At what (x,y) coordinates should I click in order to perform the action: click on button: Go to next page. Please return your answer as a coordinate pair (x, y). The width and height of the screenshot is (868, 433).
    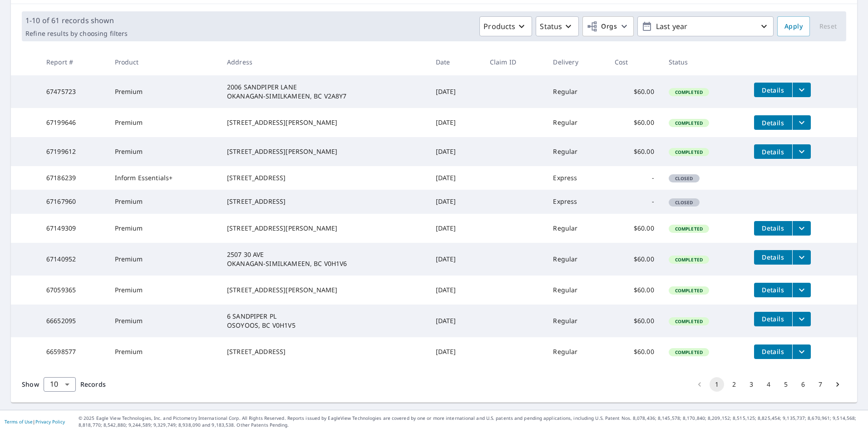
    Looking at the image, I should click on (838, 384).